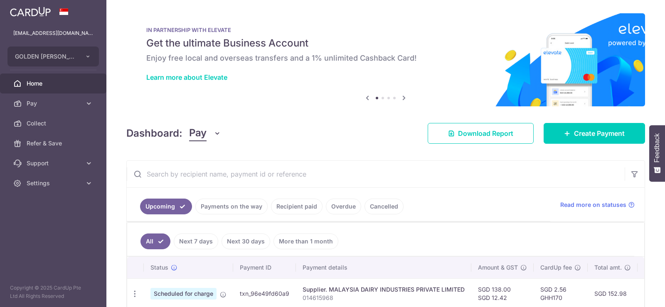  I want to click on a: Cancelled, so click(384, 207).